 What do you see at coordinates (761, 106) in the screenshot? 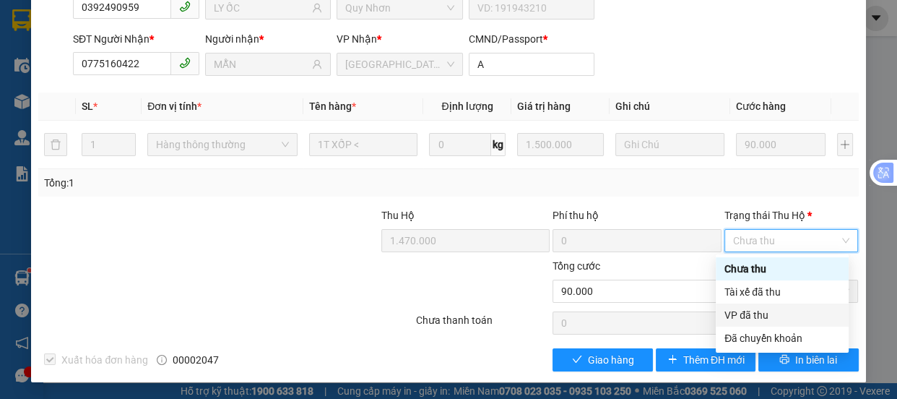
I see `span: Cước hàng` at bounding box center [761, 106].